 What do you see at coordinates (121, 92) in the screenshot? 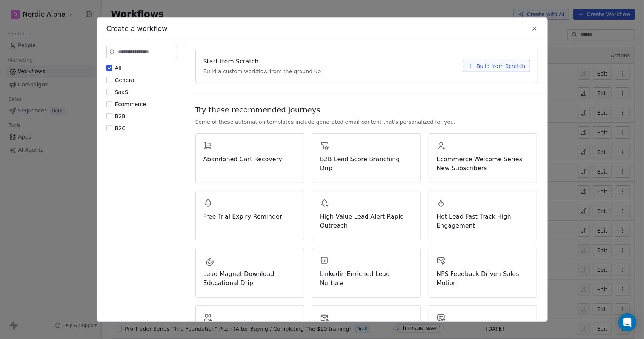
I see `span: SaaS` at bounding box center [121, 92].